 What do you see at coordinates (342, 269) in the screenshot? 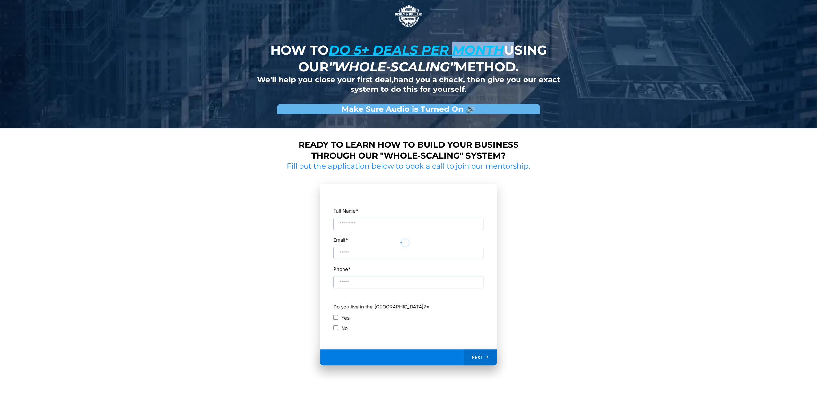
I see `label: Phone` at bounding box center [342, 269].